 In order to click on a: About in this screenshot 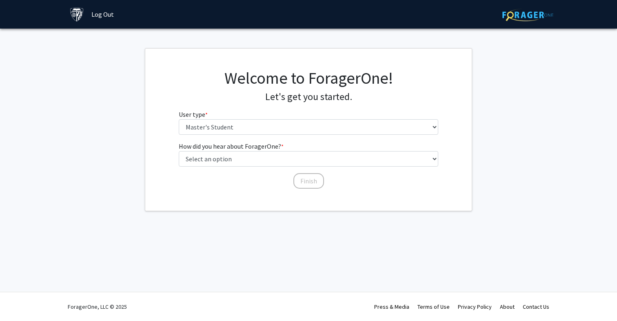, I will do `click(507, 306)`.